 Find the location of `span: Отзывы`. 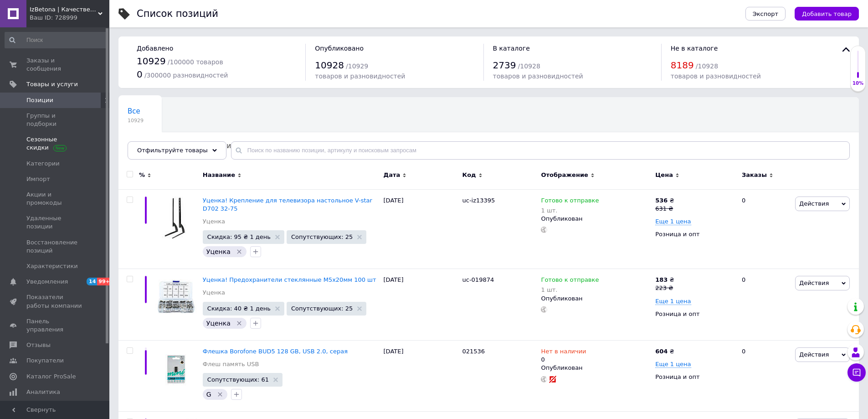

span: Отзывы is located at coordinates (38, 345).